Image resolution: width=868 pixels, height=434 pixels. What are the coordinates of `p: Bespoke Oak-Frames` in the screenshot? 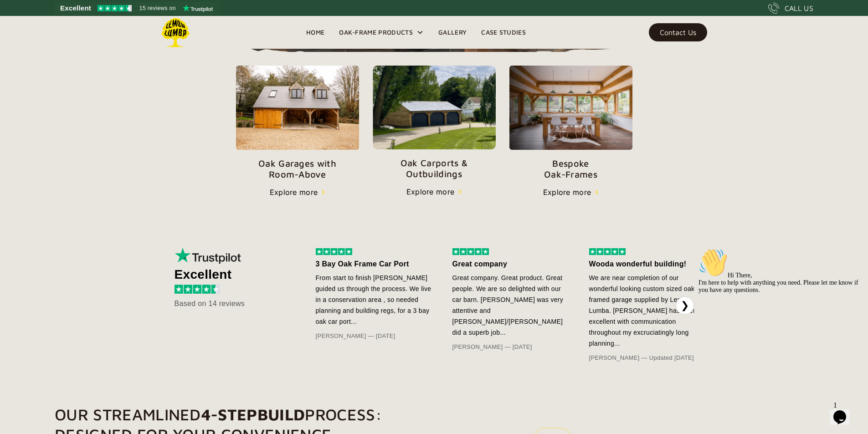 It's located at (571, 169).